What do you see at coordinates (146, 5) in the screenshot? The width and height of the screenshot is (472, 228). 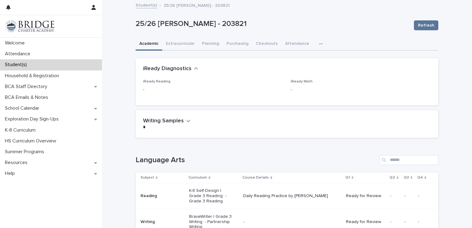 I see `a: Student(s)` at bounding box center [146, 5].